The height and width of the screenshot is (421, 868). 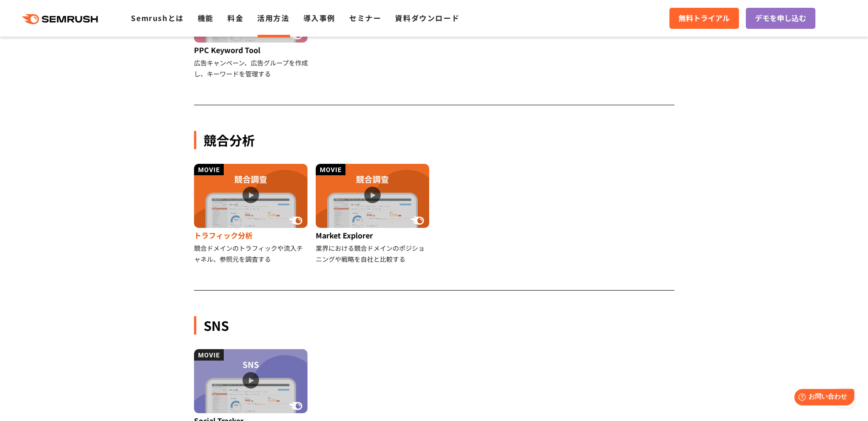 I want to click on a: 機能, so click(x=205, y=18).